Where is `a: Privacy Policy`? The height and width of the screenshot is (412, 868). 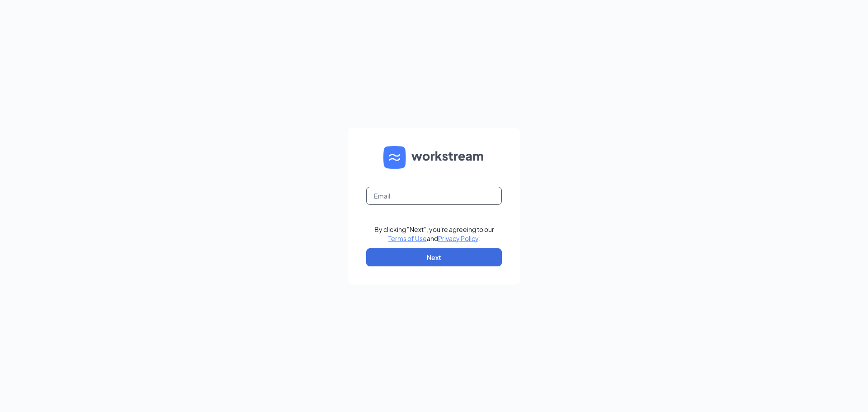
a: Privacy Policy is located at coordinates (458, 238).